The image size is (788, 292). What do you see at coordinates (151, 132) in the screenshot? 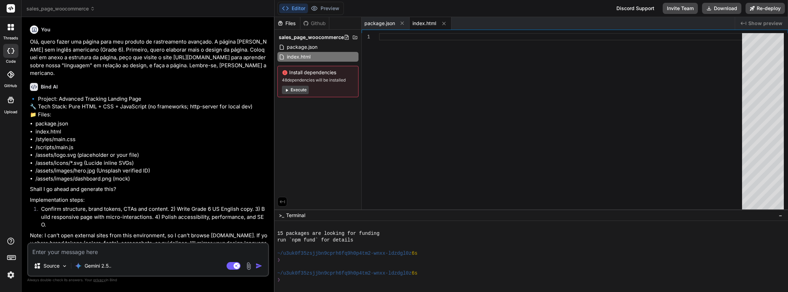
I see `li: index.html` at bounding box center [151, 132].